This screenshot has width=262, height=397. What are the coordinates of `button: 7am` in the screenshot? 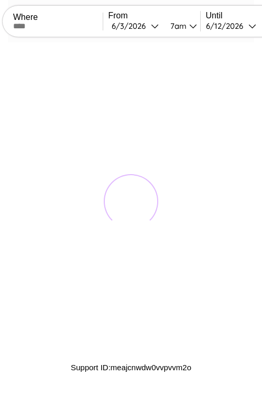 It's located at (181, 26).